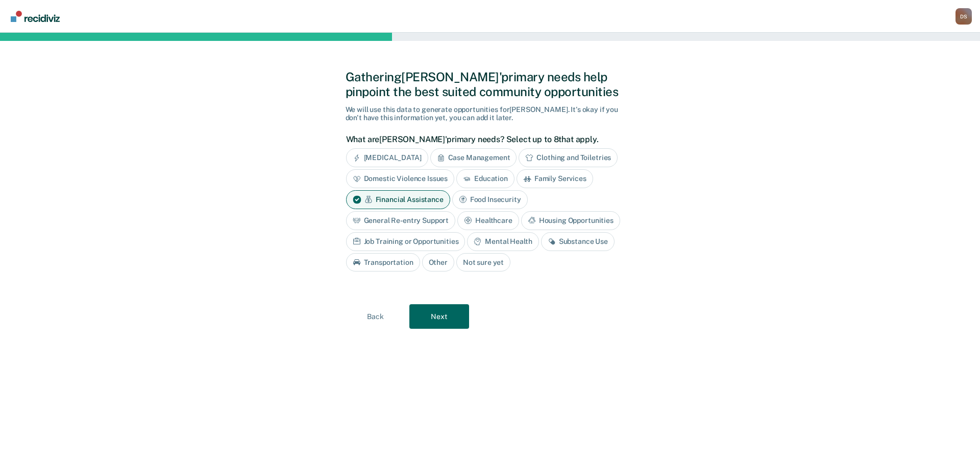  What do you see at coordinates (406, 241) in the screenshot?
I see `div: Job Training or Opportunities` at bounding box center [406, 241].